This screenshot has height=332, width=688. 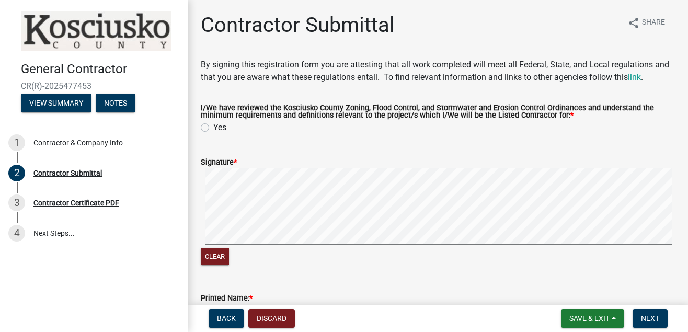 I want to click on h4: General Contractor, so click(x=100, y=69).